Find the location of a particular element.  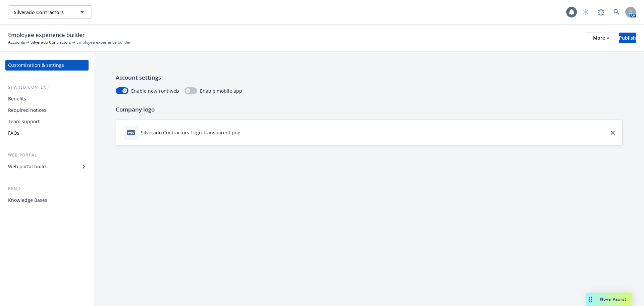

button: download file is located at coordinates (246, 132).